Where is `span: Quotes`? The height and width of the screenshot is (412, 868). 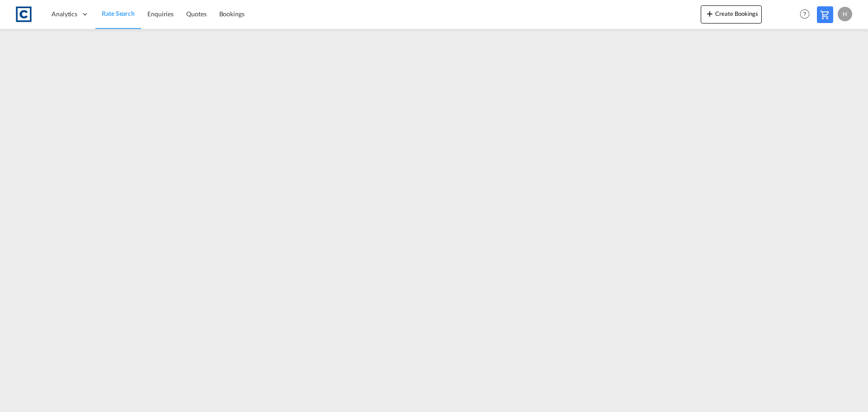
span: Quotes is located at coordinates (196, 13).